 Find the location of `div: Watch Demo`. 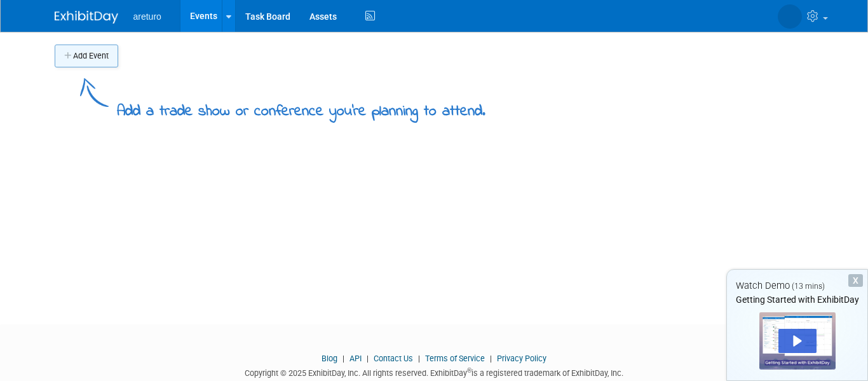

div: Watch Demo is located at coordinates (796, 286).